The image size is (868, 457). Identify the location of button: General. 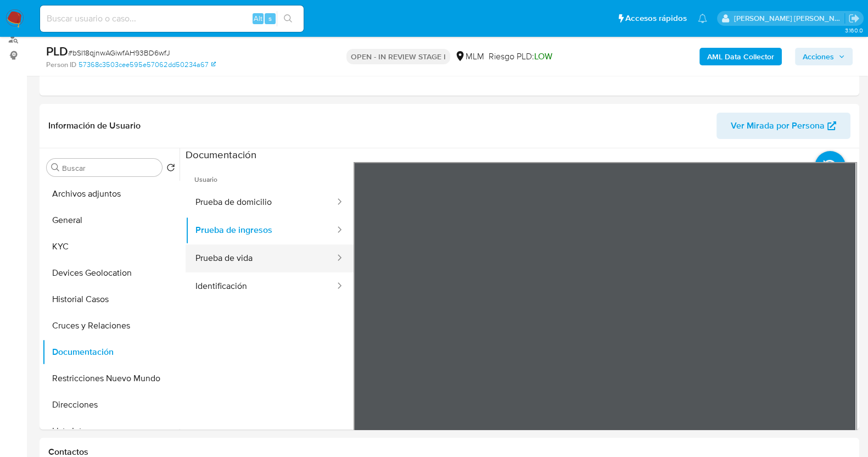
(111, 220).